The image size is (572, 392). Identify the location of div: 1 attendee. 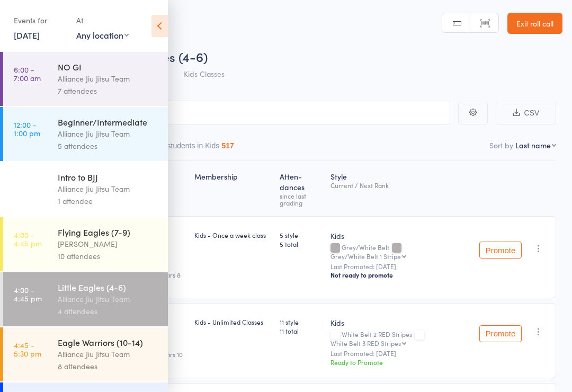
(108, 201).